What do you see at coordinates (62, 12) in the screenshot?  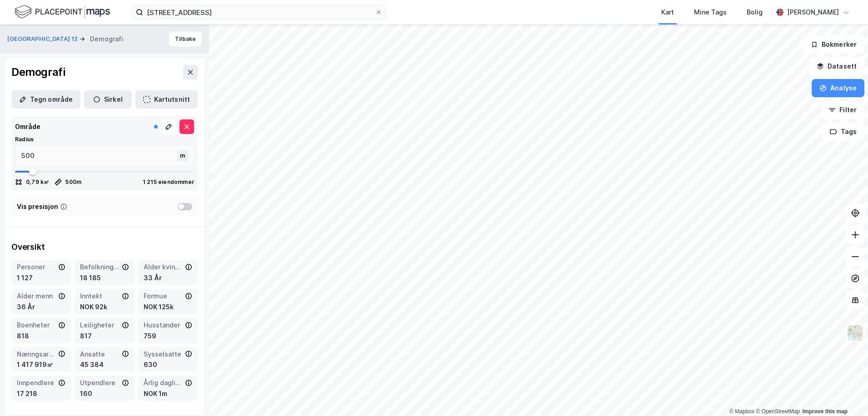 I see `img: logo.f888ab2527a4732fd821a326f86c7f29.svg` at bounding box center [62, 12].